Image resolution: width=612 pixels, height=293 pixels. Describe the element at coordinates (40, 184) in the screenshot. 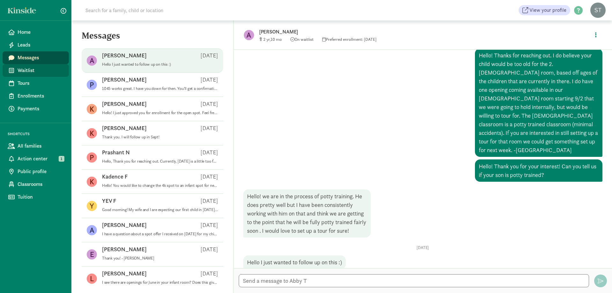

I see `span: Classrooms` at that location.